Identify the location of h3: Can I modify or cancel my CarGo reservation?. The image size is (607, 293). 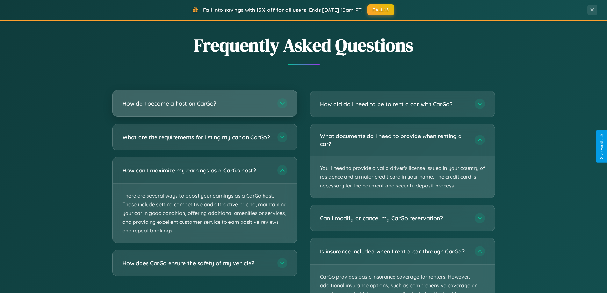
(394, 218).